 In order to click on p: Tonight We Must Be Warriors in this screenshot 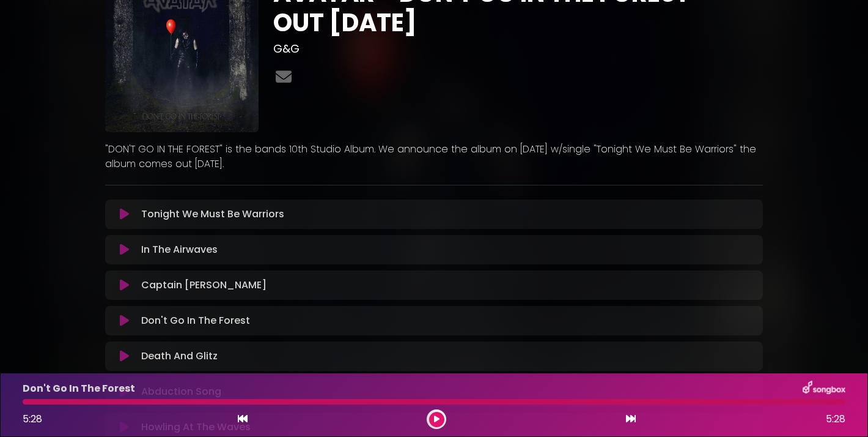, I will do `click(212, 214)`.